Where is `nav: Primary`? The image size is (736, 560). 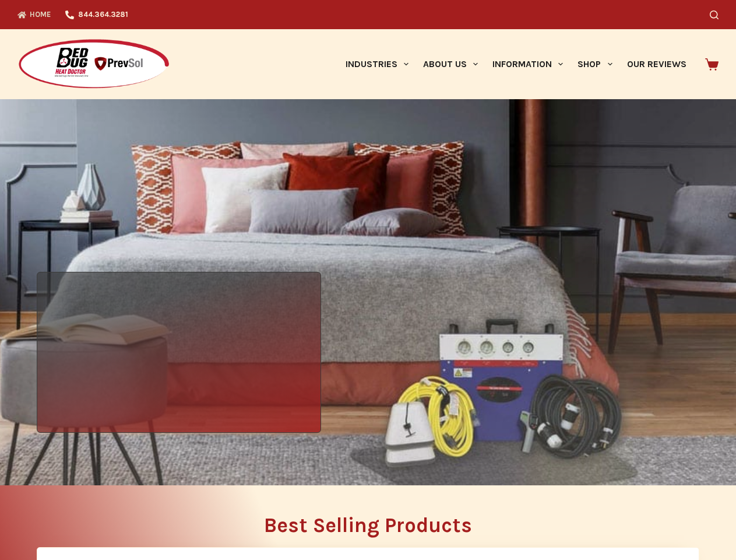
nav: Primary is located at coordinates (516, 64).